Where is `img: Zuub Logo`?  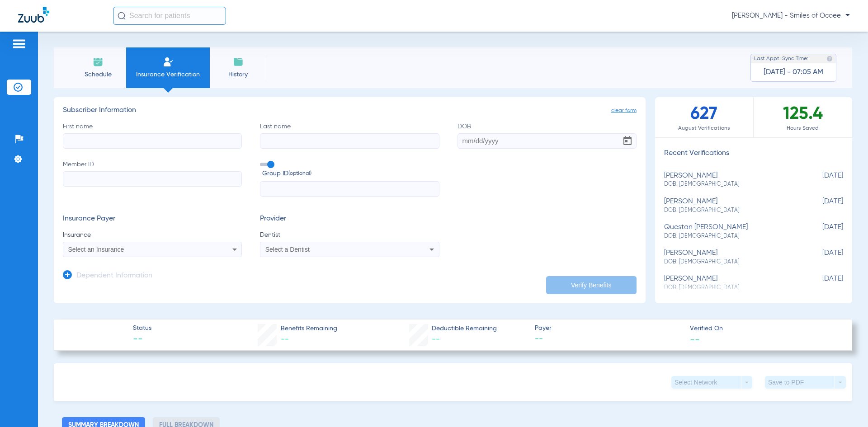
img: Zuub Logo is located at coordinates (33, 15).